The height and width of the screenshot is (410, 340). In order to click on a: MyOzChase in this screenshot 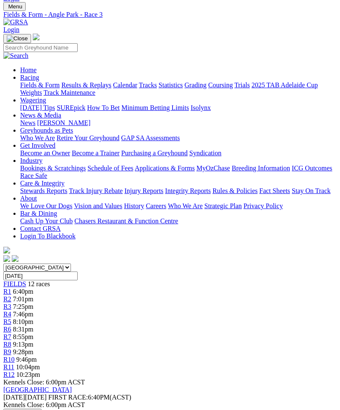, I will do `click(213, 168)`.